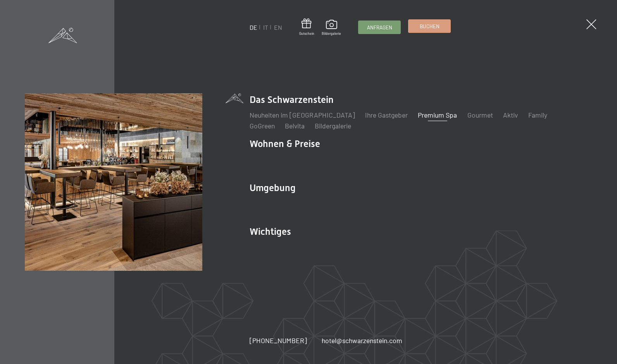 This screenshot has height=364, width=617. Describe the element at coordinates (387, 115) in the screenshot. I see `a: Ihre Gastgeber` at that location.